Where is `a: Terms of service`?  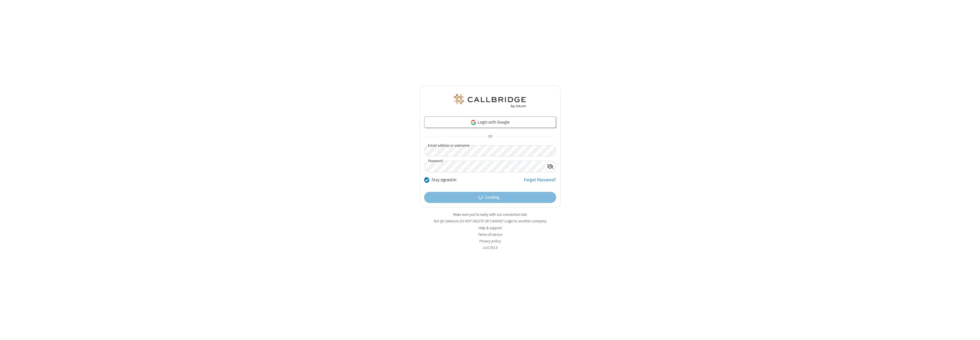 a: Terms of service is located at coordinates (490, 234).